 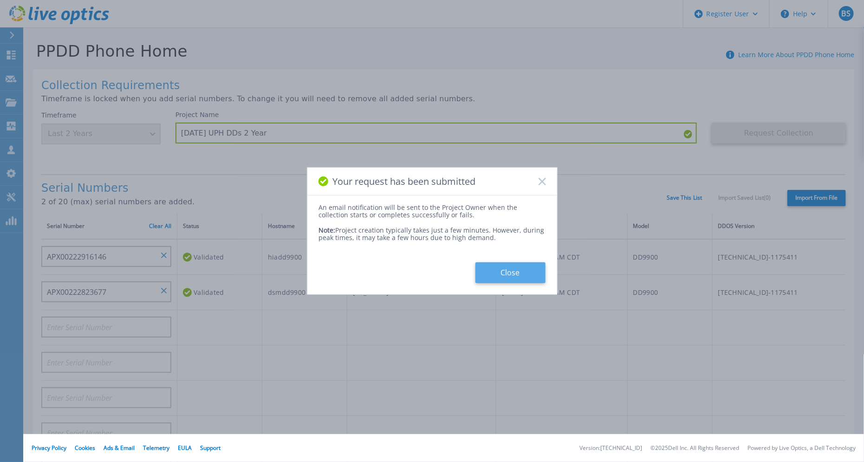 I want to click on a: Ads & Email, so click(x=119, y=448).